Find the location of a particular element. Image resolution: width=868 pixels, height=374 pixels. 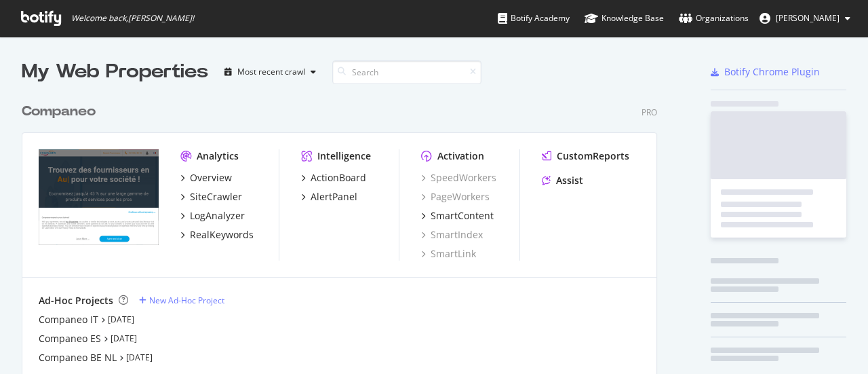

div: SpeedWorkers is located at coordinates (458, 178).